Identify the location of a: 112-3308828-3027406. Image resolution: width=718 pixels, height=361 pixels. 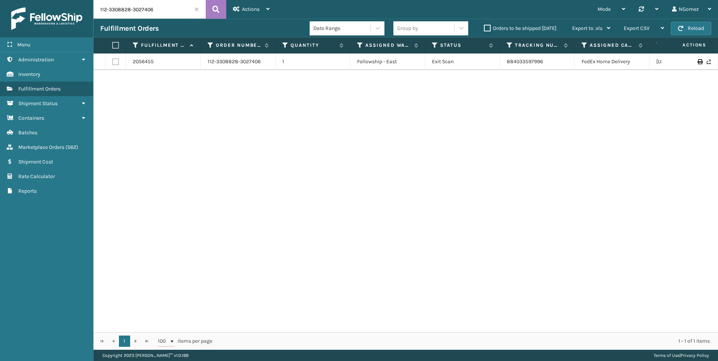
(234, 62).